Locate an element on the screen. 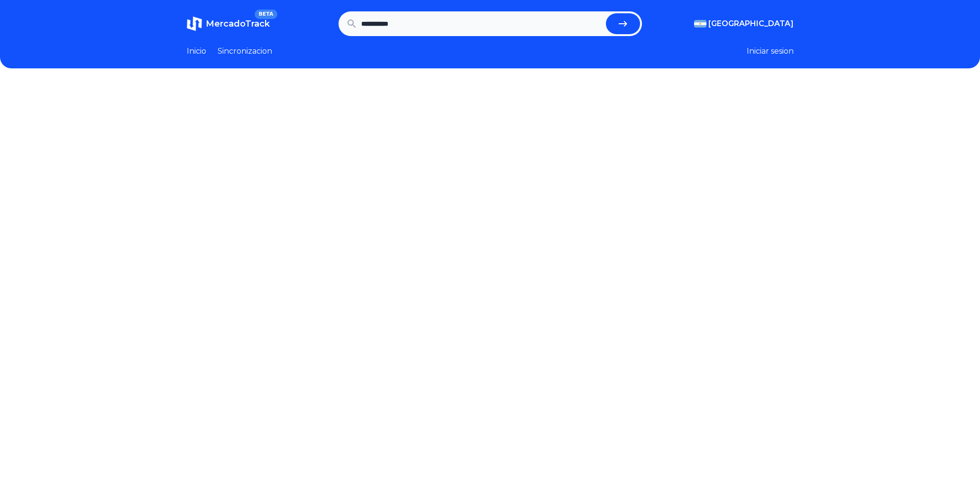 This screenshot has width=980, height=480. a: MercadoTrackBETA is located at coordinates (228, 24).